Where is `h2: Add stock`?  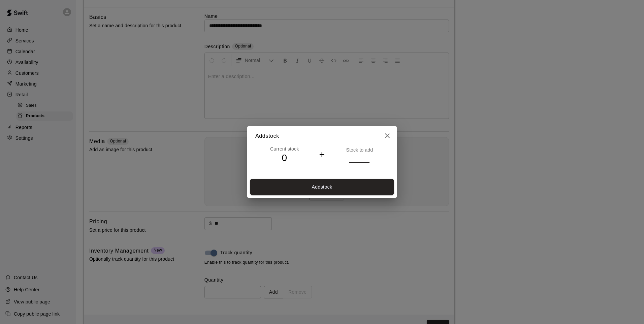
h2: Add stock is located at coordinates (322, 136).